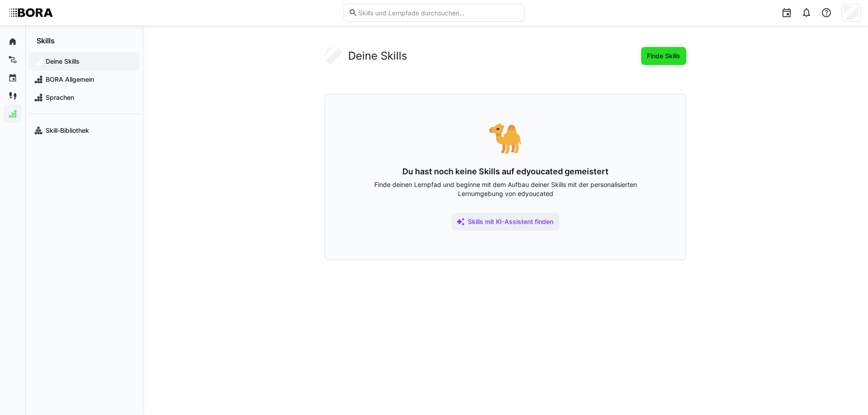 The image size is (868, 415). I want to click on span: Sprachen, so click(89, 97).